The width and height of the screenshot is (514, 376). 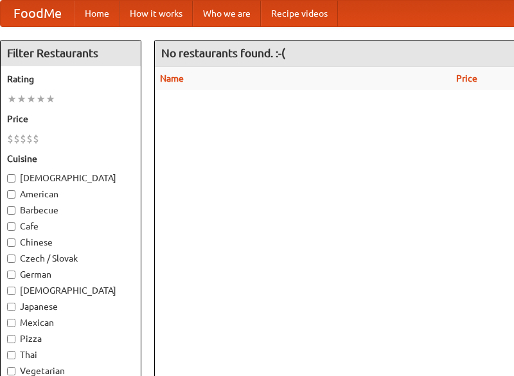 What do you see at coordinates (227, 13) in the screenshot?
I see `a: Who we are` at bounding box center [227, 13].